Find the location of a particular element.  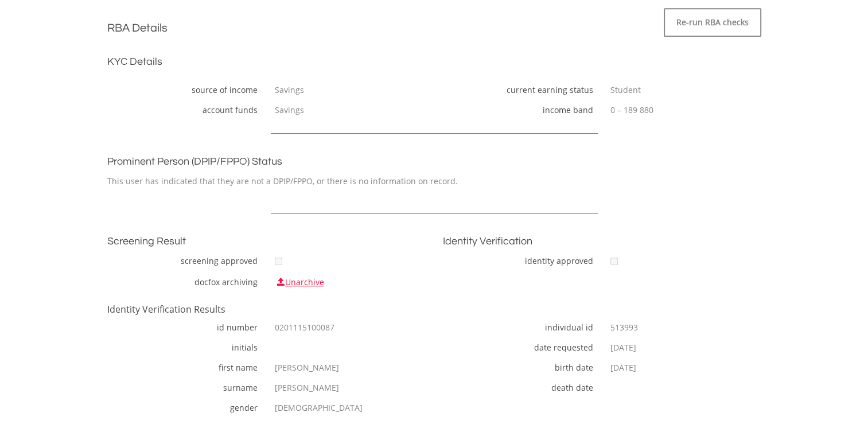

a: Unarchive is located at coordinates (299, 282).